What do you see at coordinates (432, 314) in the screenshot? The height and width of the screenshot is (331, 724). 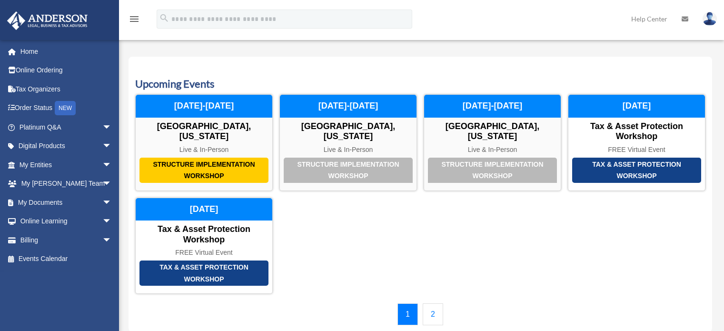 I see `a: 2` at bounding box center [432, 314].